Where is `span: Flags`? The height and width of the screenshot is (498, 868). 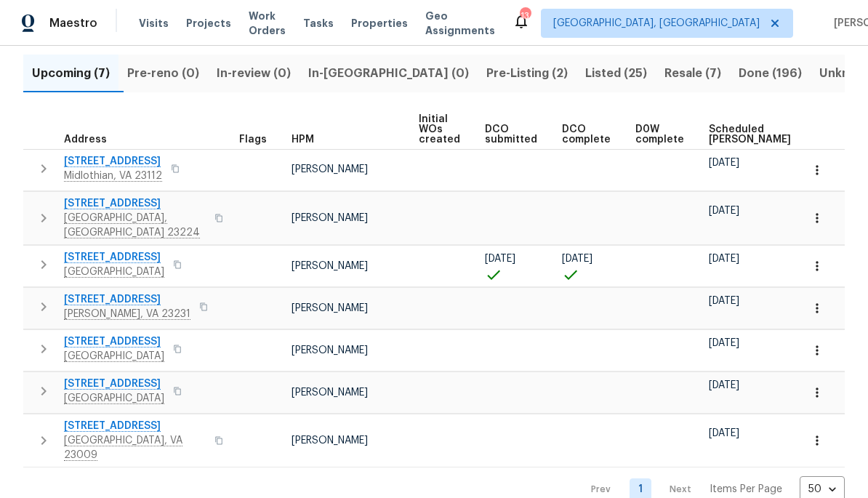 span: Flags is located at coordinates (253, 140).